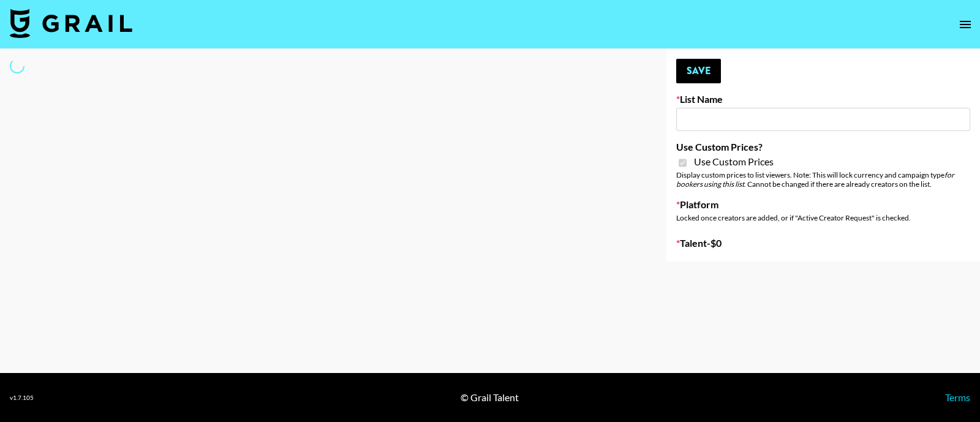  Describe the element at coordinates (816, 180) in the screenshot. I see `em: for bookers using this list` at that location.